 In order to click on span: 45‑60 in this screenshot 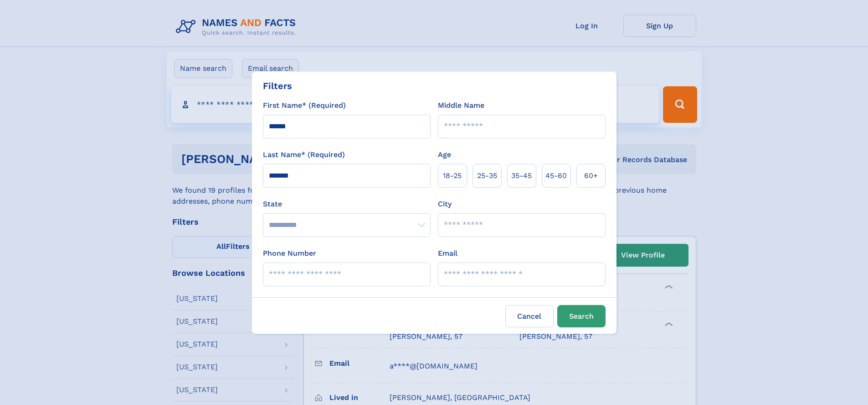, I will do `click(556, 175)`.